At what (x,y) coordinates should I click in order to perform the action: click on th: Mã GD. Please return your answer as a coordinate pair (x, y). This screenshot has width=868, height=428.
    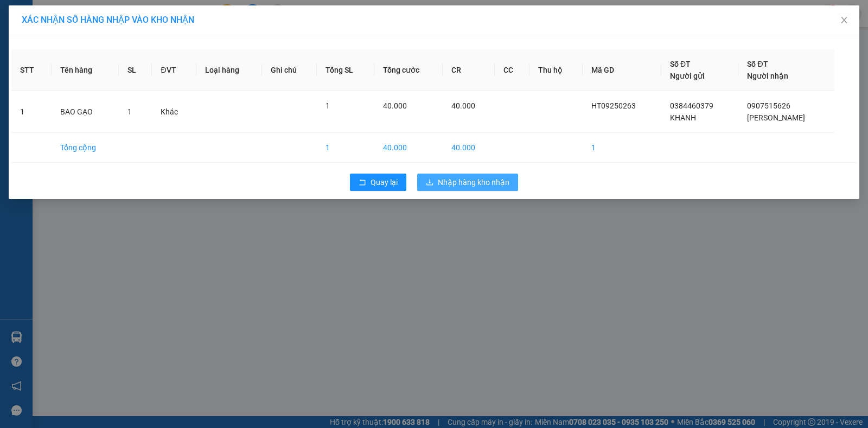
    Looking at the image, I should click on (622, 70).